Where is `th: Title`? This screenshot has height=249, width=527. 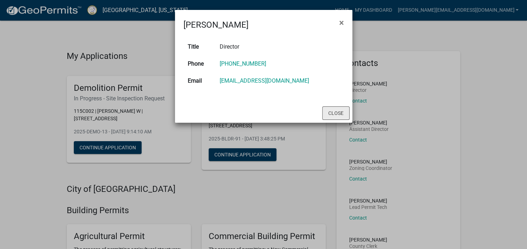 th: Title is located at coordinates (199, 47).